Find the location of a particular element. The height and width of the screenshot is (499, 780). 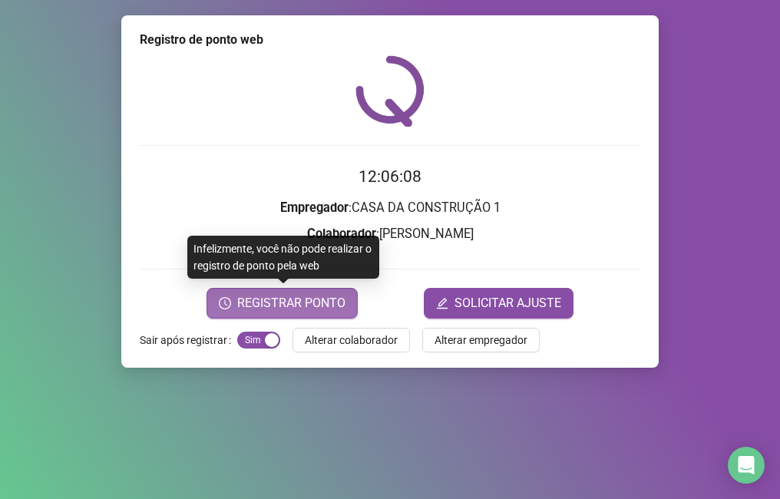

button: Alterar empregador is located at coordinates (481, 340).